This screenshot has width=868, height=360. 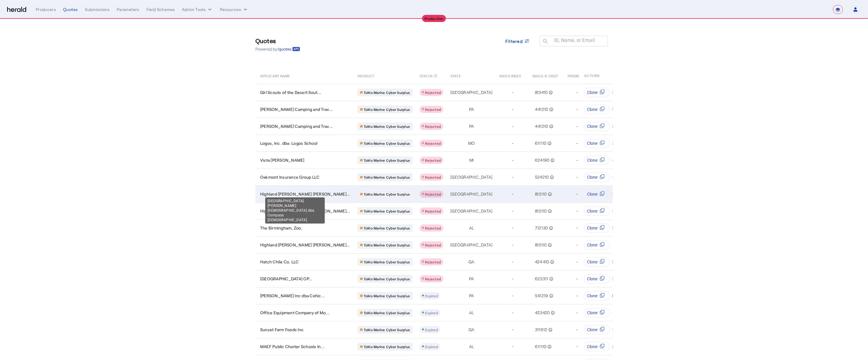 I want to click on span: Expired, so click(x=432, y=296).